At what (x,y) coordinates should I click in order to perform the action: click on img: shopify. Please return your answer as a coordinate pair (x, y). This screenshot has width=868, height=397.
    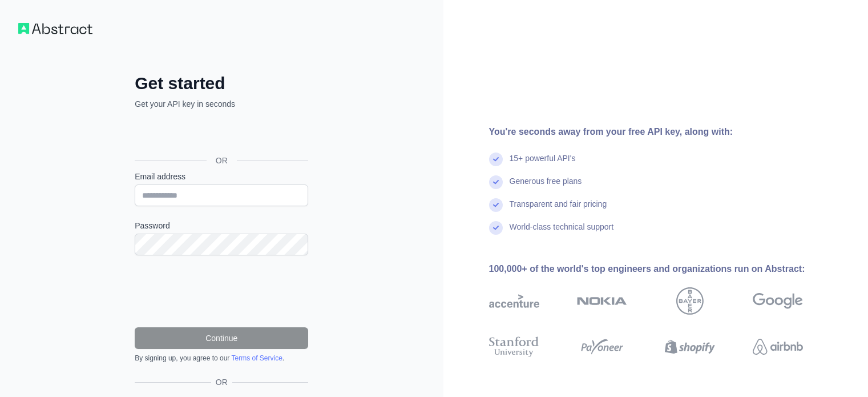
    Looking at the image, I should click on (690, 347).